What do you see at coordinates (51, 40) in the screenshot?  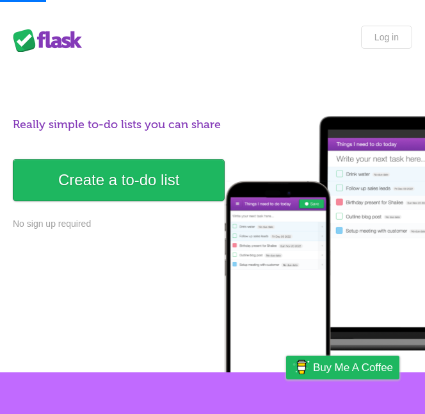 I see `div: Flask Lists` at bounding box center [51, 40].